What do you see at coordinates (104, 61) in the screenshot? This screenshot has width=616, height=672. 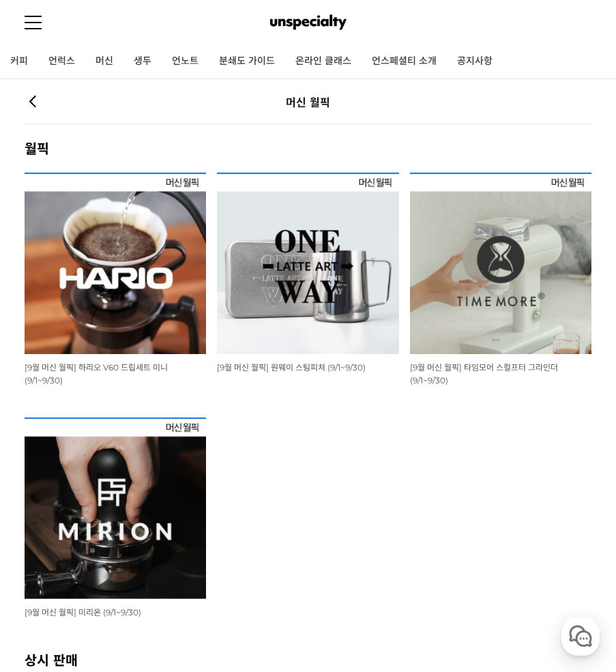 I see `a: 머신` at bounding box center [104, 61].